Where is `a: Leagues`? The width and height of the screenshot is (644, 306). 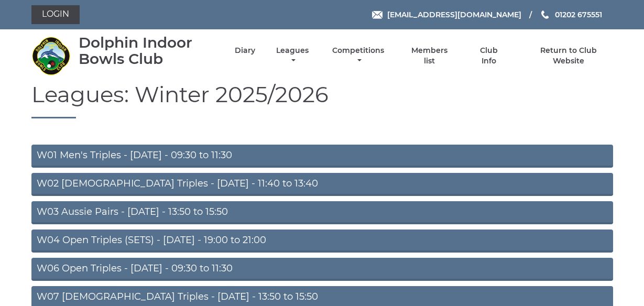 a: Leagues is located at coordinates (292, 56).